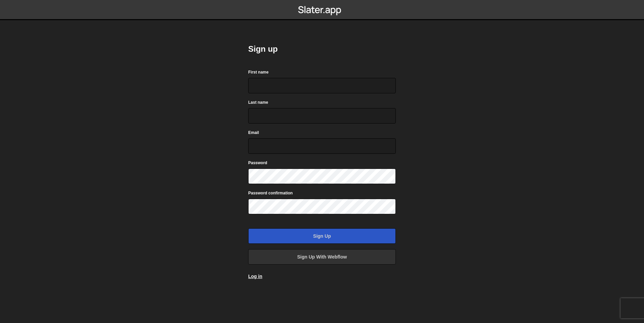 This screenshot has width=644, height=323. Describe the element at coordinates (258, 102) in the screenshot. I see `label: Last name` at that location.